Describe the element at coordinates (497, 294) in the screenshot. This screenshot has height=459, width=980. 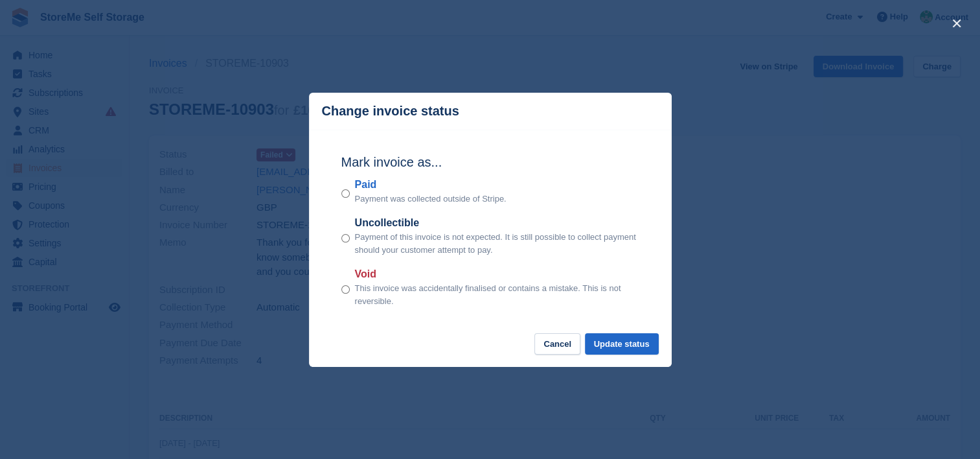
I see `p: This invoice was accidentally finalised or contains a mistake. This is not reversible.` at that location.